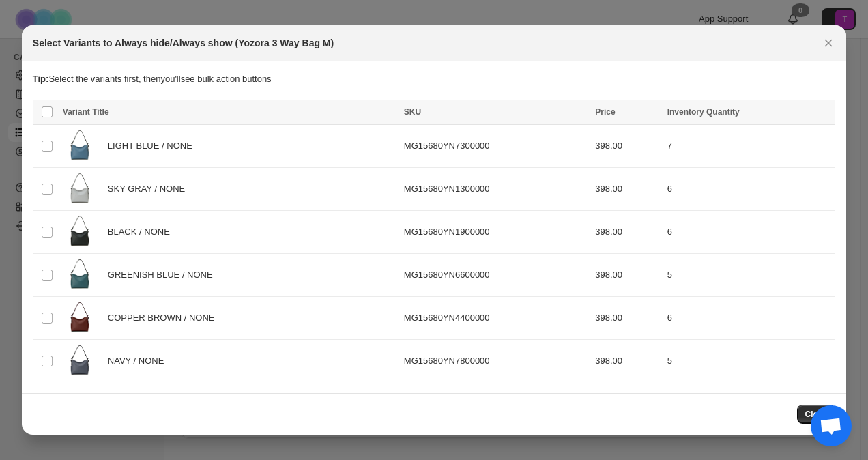 The width and height of the screenshot is (868, 460). I want to click on span: SKU, so click(412, 112).